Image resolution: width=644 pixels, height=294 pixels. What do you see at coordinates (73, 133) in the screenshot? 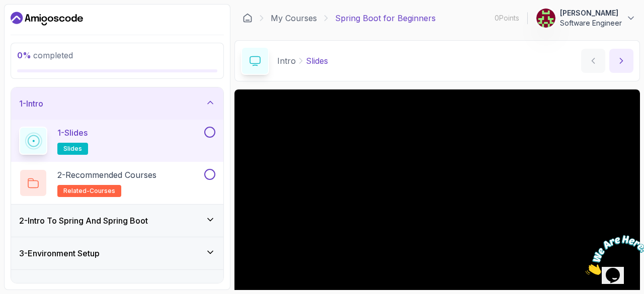
I see `p: 1 - Slides` at bounding box center [73, 133].